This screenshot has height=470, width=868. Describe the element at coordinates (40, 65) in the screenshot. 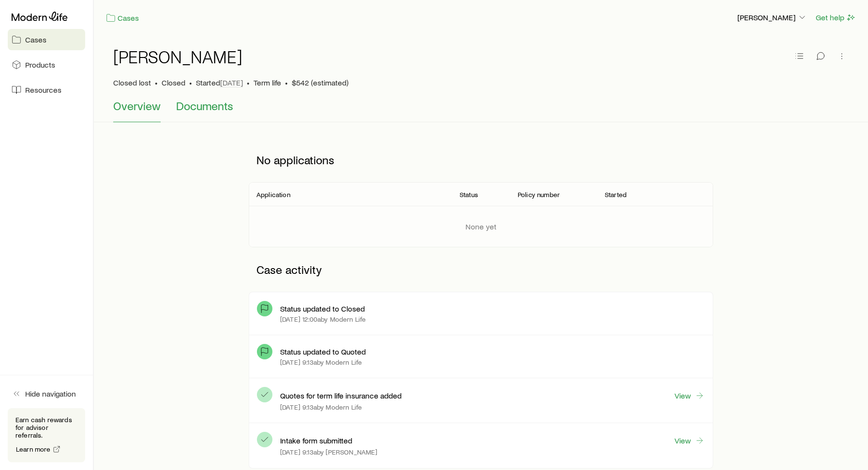

I see `span: Products` at that location.